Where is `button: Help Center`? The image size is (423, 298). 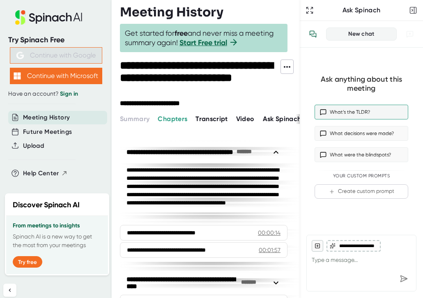 button: Help Center is located at coordinates (45, 173).